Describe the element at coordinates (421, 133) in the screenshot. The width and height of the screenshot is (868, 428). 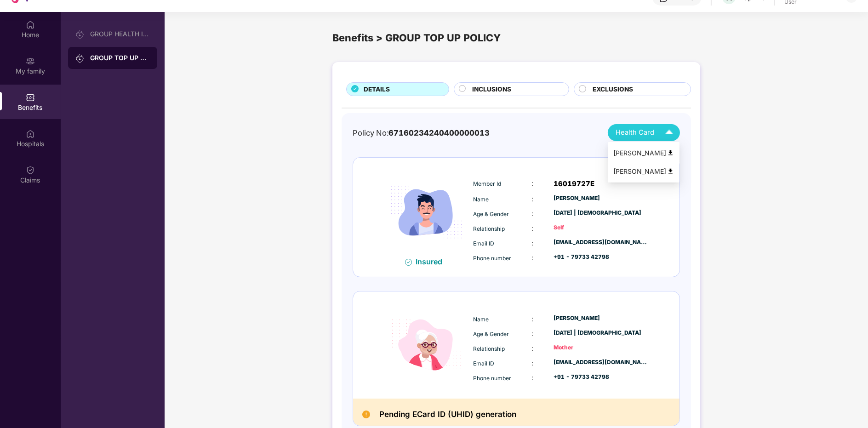
I see `div: Policy No:` at that location.